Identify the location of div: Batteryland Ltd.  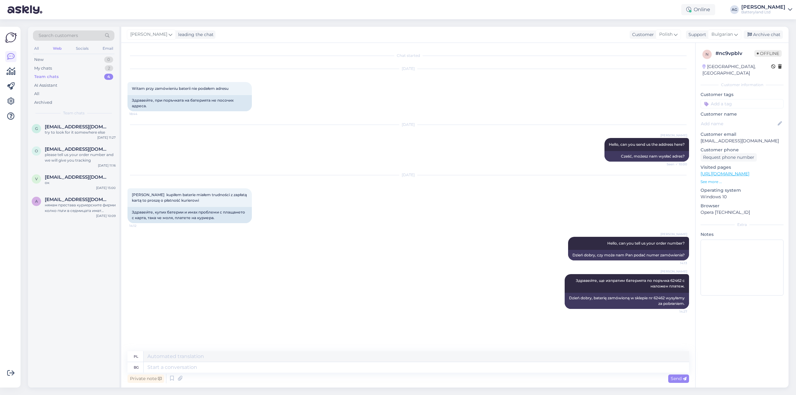
(763, 12).